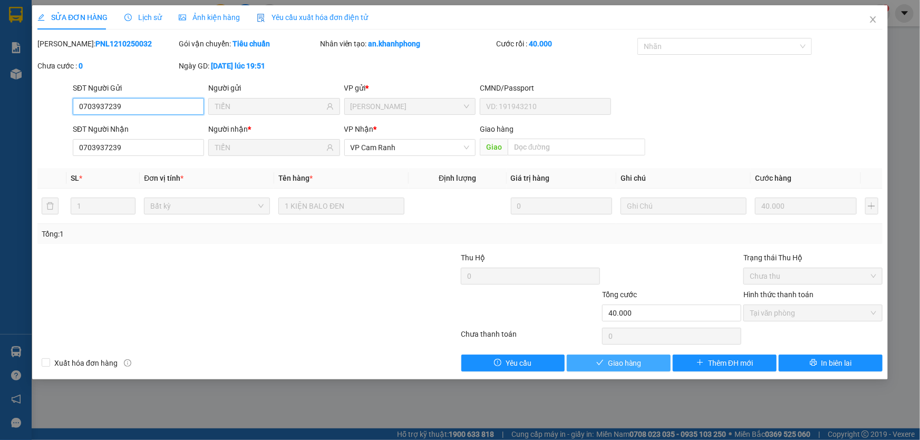 The width and height of the screenshot is (920, 440). What do you see at coordinates (619, 295) in the screenshot?
I see `span: Tổng cước` at bounding box center [619, 295].